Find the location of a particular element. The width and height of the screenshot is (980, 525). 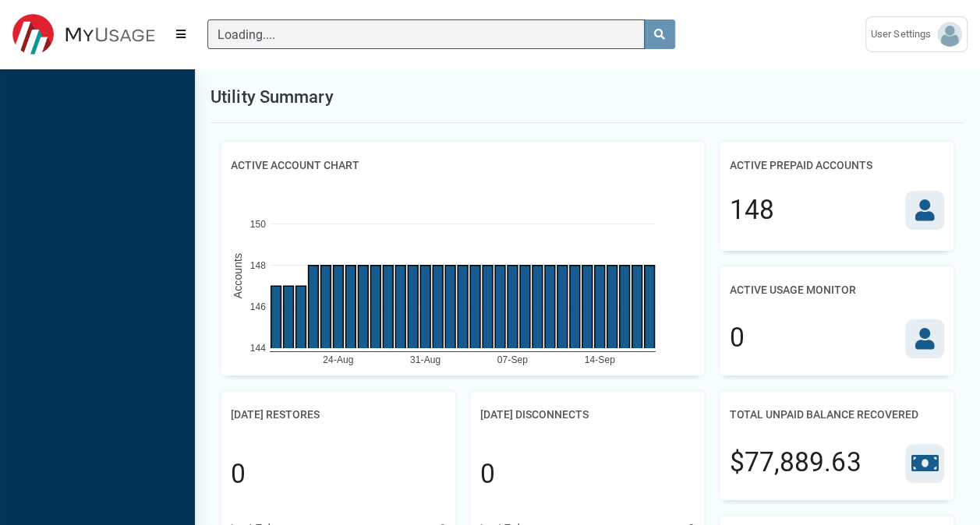

a: User Settings is located at coordinates (916, 34).